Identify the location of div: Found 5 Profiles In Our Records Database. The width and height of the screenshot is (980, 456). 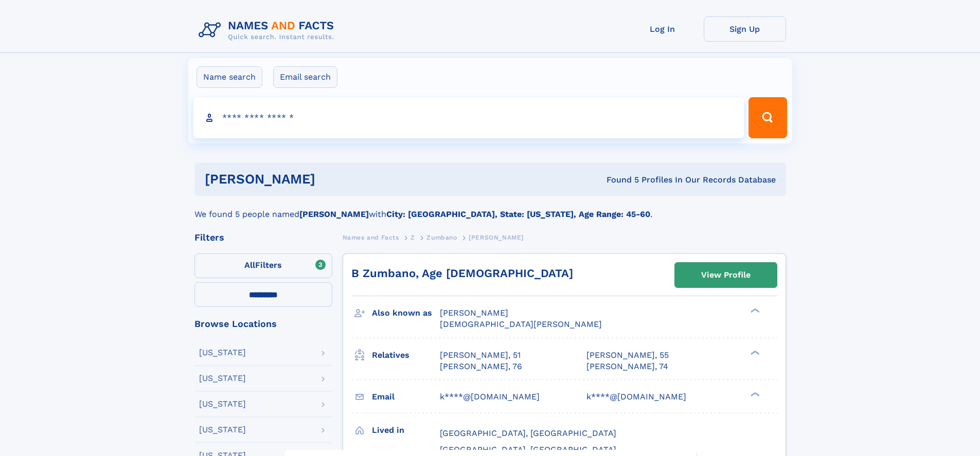
(618, 180).